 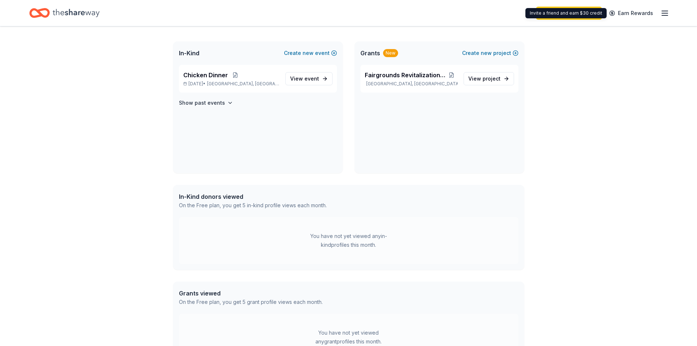 What do you see at coordinates (370, 53) in the screenshot?
I see `span: Grants` at bounding box center [370, 53].